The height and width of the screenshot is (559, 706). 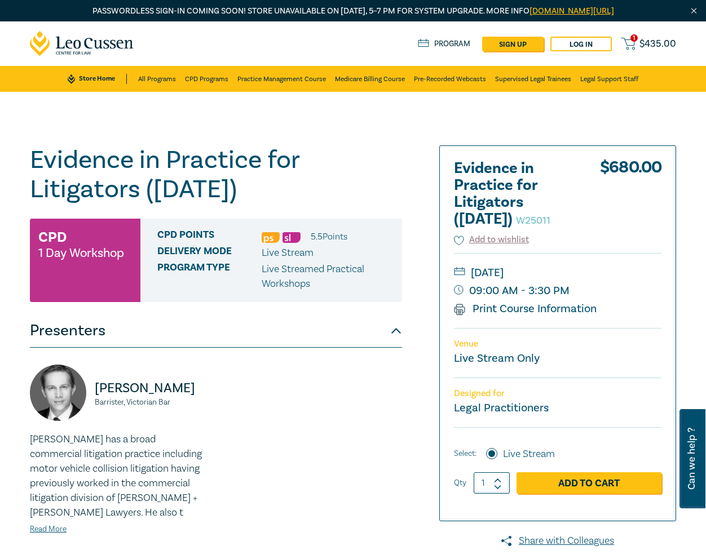 What do you see at coordinates (287, 252) in the screenshot?
I see `span: Live Stream` at bounding box center [287, 252].